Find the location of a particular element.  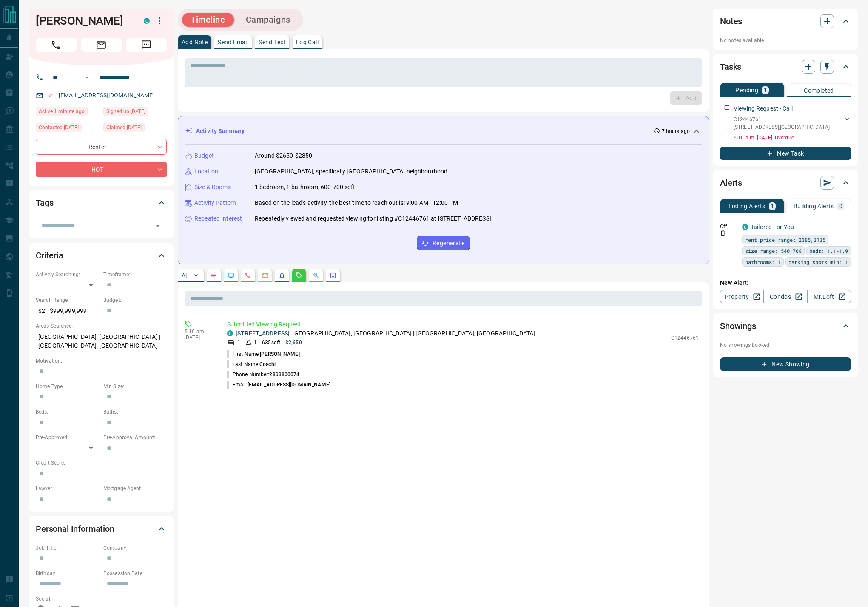

p: $2,650 is located at coordinates (293, 343).